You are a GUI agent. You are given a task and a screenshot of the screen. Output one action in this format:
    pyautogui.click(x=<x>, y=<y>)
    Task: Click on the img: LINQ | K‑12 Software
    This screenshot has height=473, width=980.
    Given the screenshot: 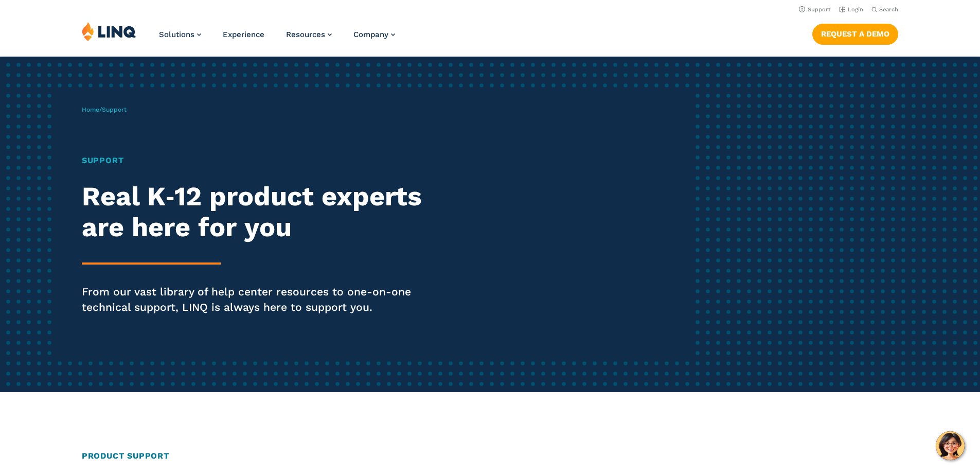 What is the action you would take?
    pyautogui.click(x=109, y=31)
    